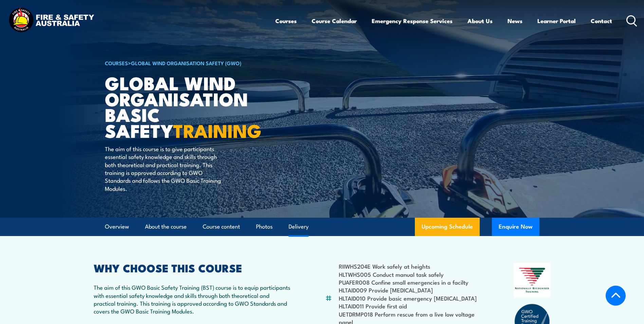 This screenshot has height=324, width=644. I want to click on a: News, so click(515, 21).